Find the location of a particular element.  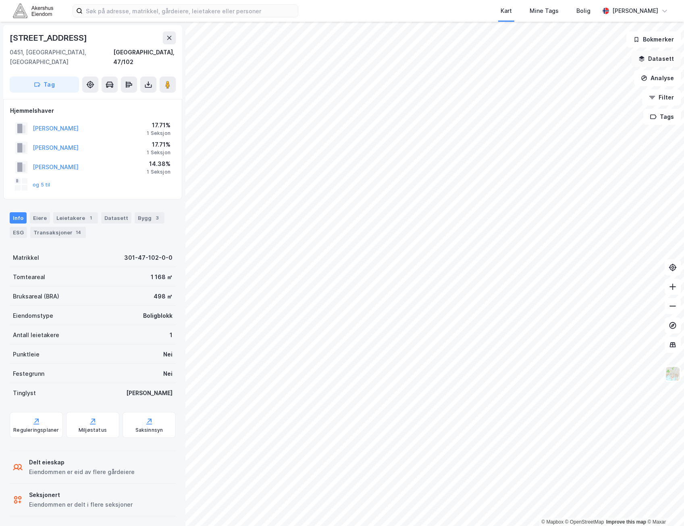

div: Eiere is located at coordinates (40, 218).